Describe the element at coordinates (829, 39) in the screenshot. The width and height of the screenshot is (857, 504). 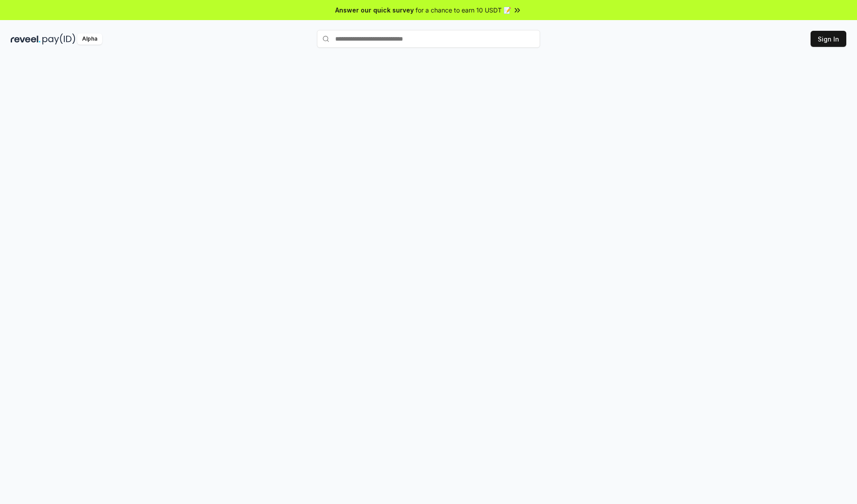
I see `button: Sign In` at that location.